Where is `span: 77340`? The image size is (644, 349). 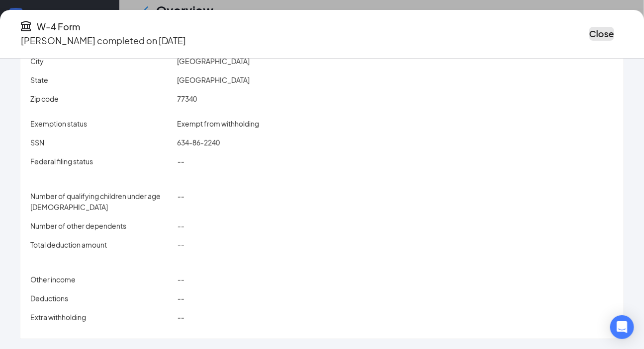 span: 77340 is located at coordinates (187, 99).